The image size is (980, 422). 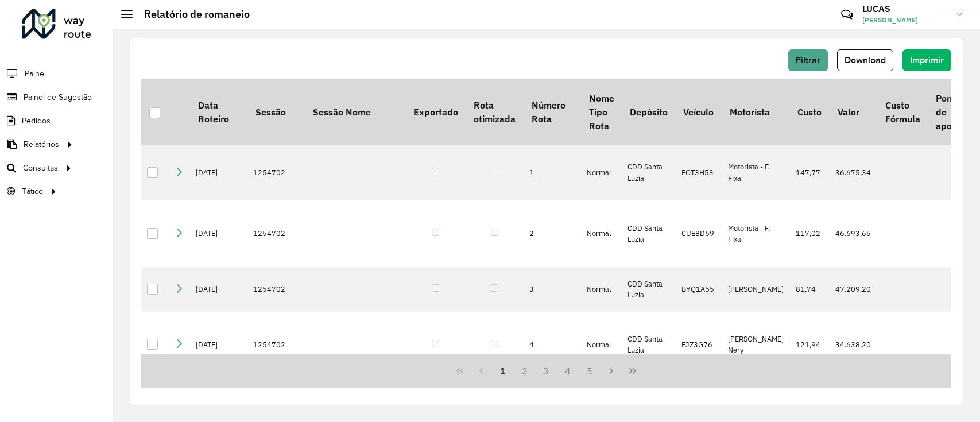 What do you see at coordinates (699, 172) in the screenshot?
I see `td: FOT3H53` at bounding box center [699, 172].